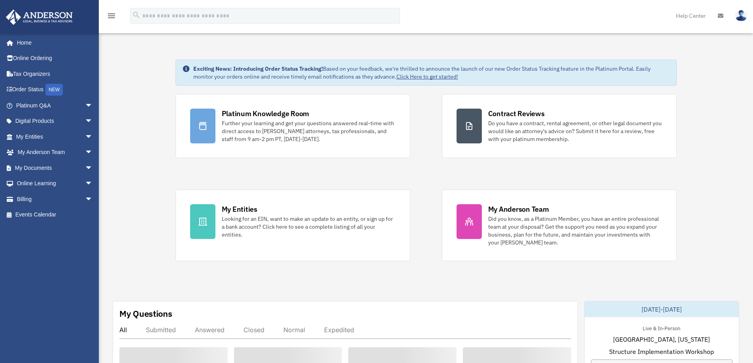  Describe the element at coordinates (559, 126) in the screenshot. I see `a: Contract Reviews Do you have a contract, rental agreement, or other legal document you would like...` at that location.